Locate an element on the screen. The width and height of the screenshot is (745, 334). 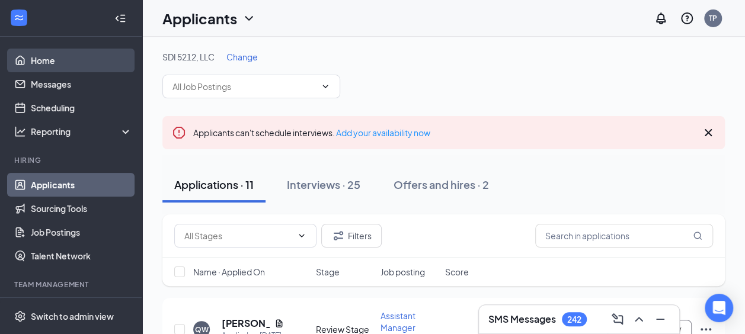
a: Applicants is located at coordinates (81, 185).